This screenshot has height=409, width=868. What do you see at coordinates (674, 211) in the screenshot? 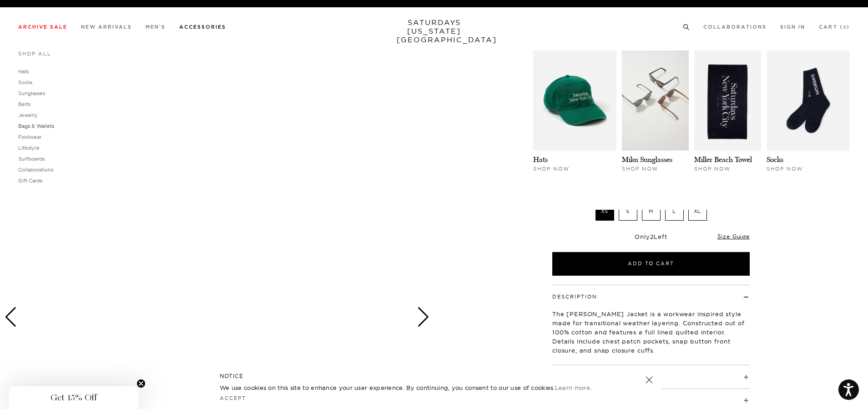
I see `label: L` at bounding box center [674, 211].